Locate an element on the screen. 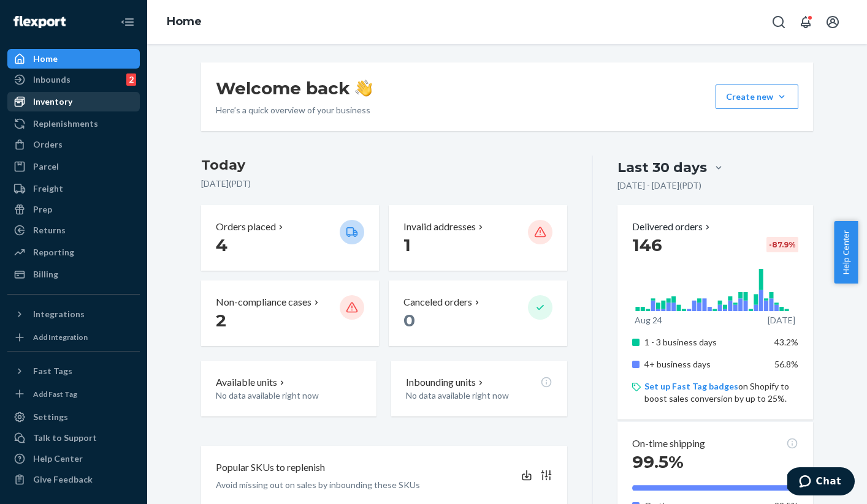  img: Flexport logo is located at coordinates (39, 22).